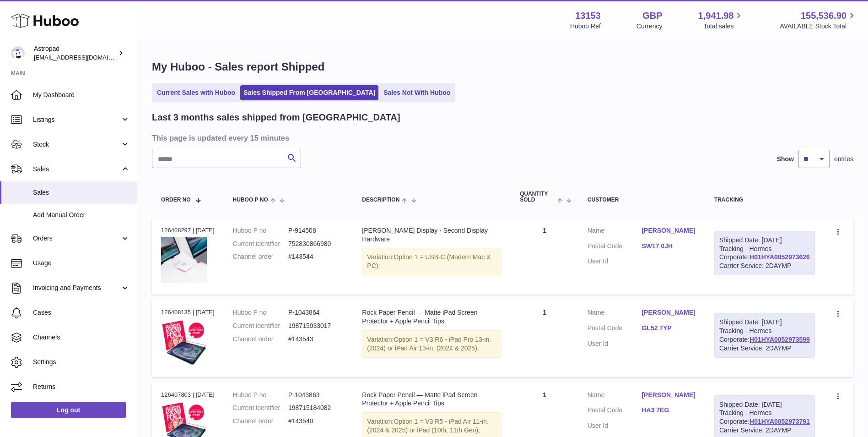 Image resolution: width=868 pixels, height=437 pixels. Describe the element at coordinates (175, 199) in the screenshot. I see `span: Order No` at that location.